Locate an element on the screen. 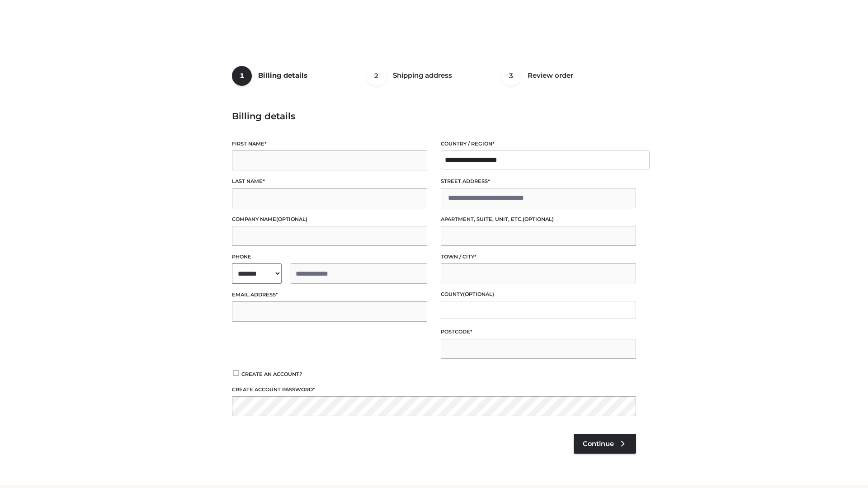 The image size is (868, 488). span: Shipping address is located at coordinates (422, 75).